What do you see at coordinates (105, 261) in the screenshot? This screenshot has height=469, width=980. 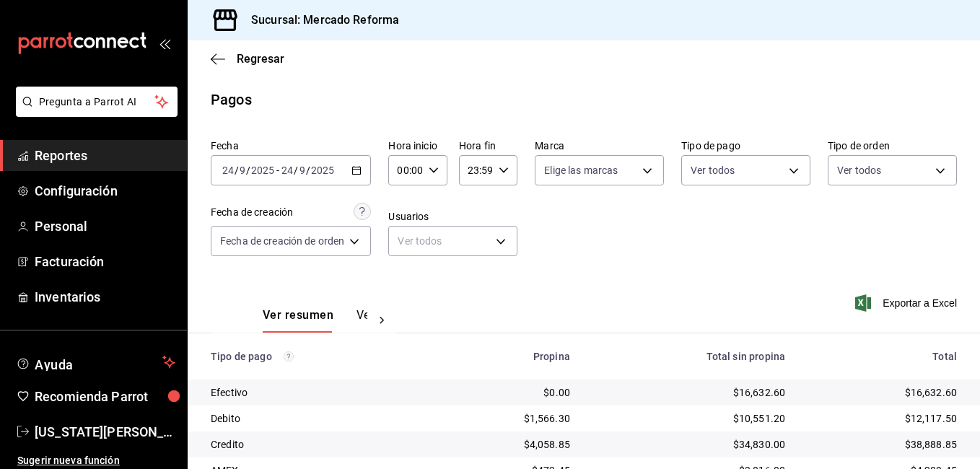 I see `span: Facturación` at bounding box center [105, 261].